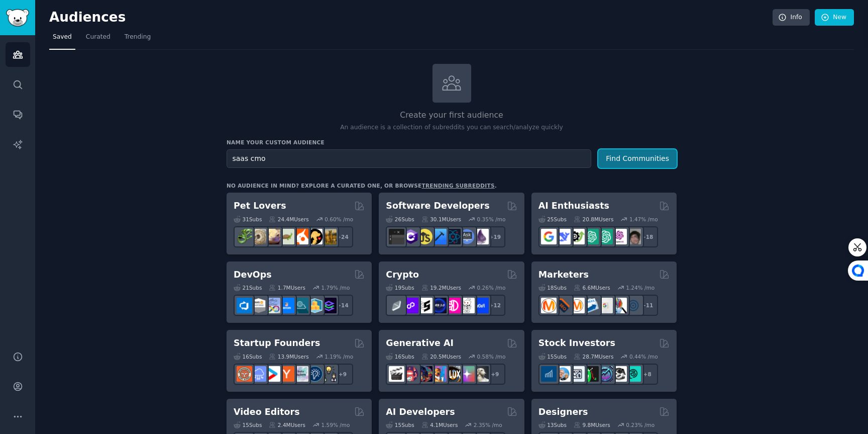 The height and width of the screenshot is (434, 868). Describe the element at coordinates (248, 220) in the screenshot. I see `div: 31 Sub s` at that location.